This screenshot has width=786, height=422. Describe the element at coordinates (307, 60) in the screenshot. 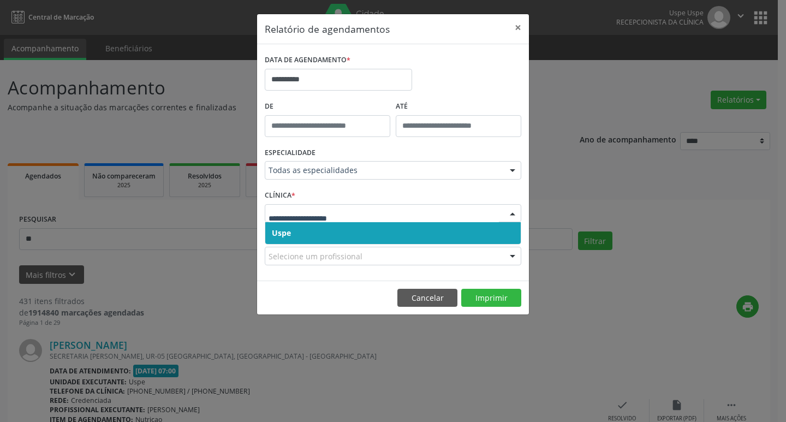

I see `label: DATA DE AGENDAMENTO` at that location.